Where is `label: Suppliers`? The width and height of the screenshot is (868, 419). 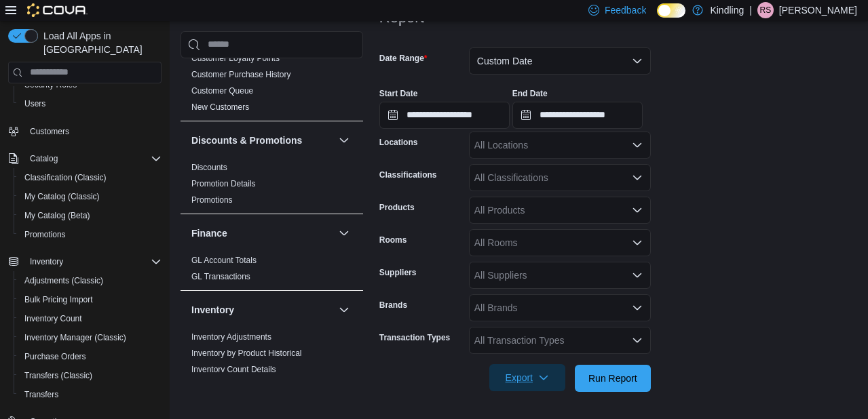 label: Suppliers is located at coordinates (398, 272).